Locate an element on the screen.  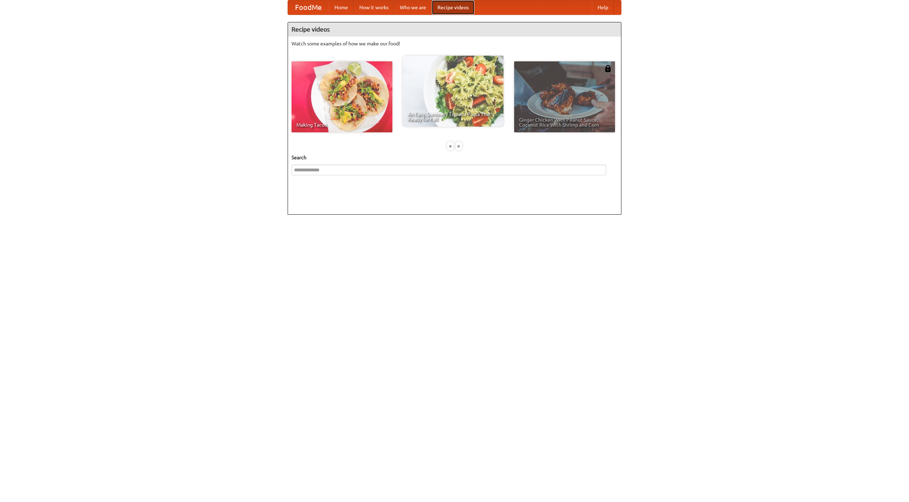
a: Recipe videos is located at coordinates (453, 7).